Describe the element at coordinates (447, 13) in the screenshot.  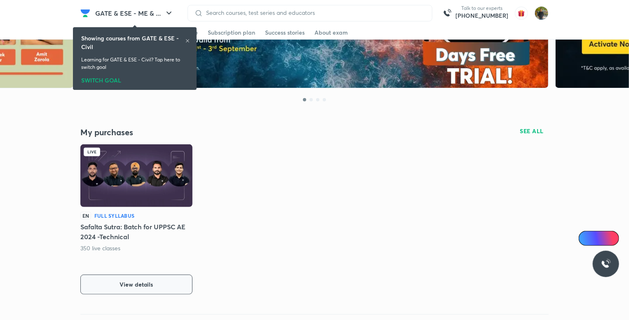
I see `a: call-us` at that location.